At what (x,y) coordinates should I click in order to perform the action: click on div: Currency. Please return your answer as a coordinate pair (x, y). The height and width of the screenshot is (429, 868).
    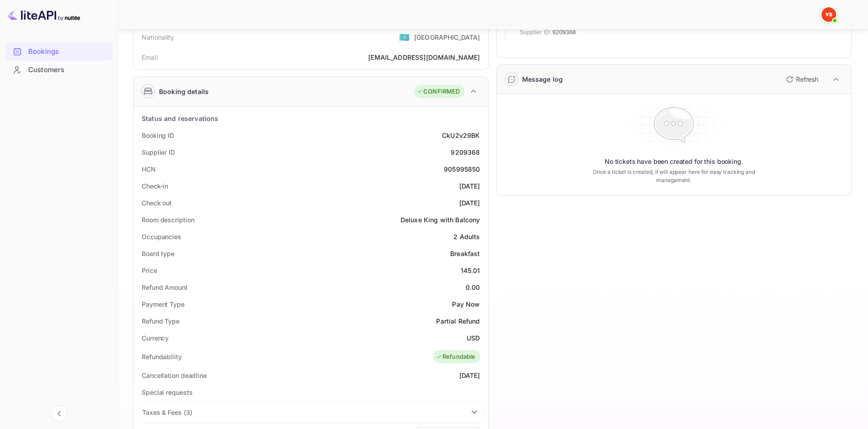
    Looking at the image, I should click on (155, 337).